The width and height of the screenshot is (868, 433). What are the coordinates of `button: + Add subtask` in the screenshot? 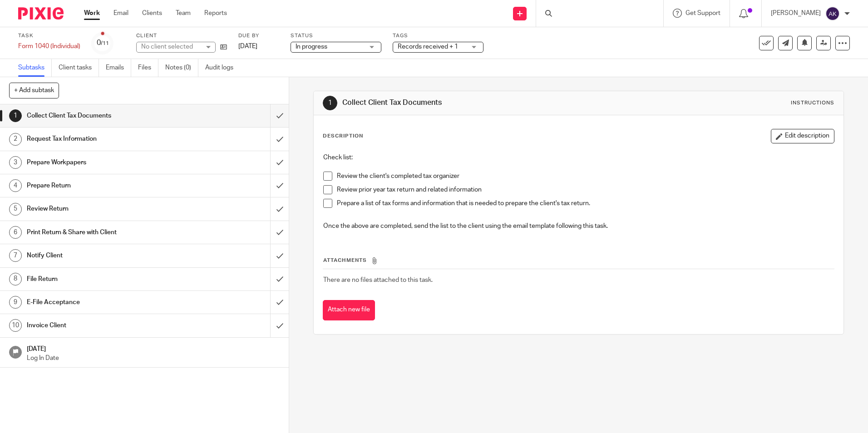 It's located at (34, 90).